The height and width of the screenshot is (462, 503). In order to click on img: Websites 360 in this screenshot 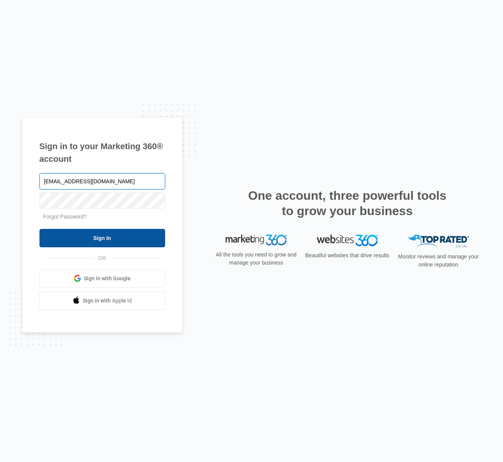, I will do `click(348, 240)`.